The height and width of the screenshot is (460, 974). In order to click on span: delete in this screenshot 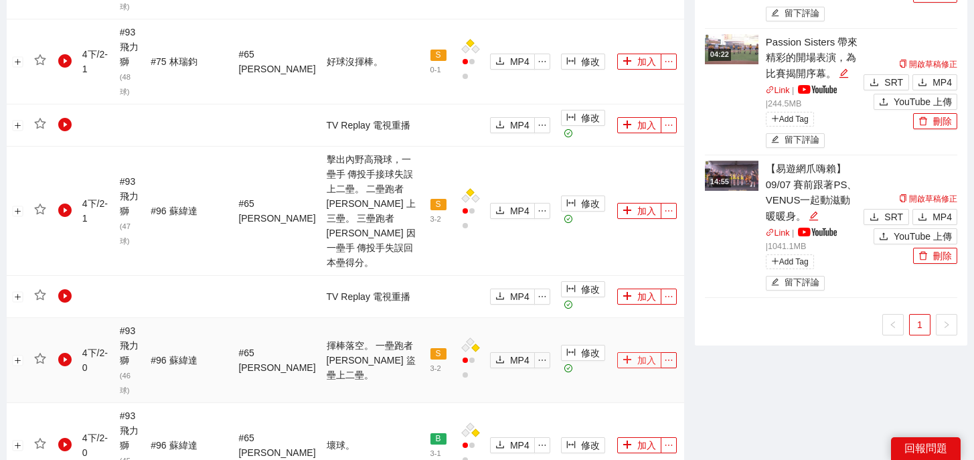, I will do `click(923, 122)`.